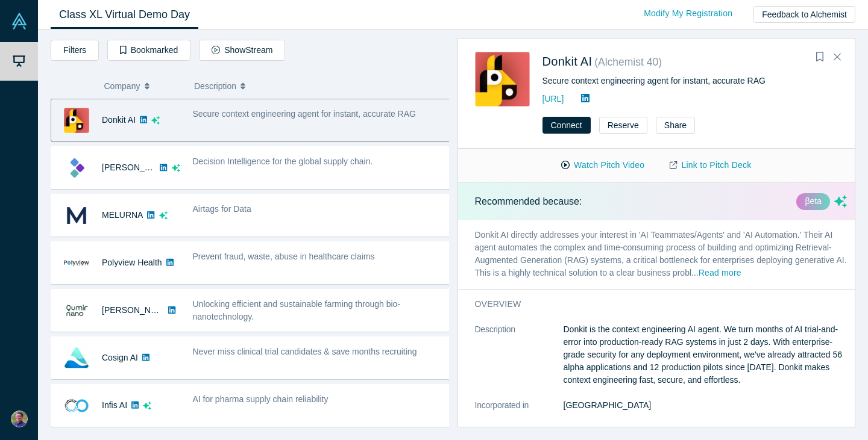  What do you see at coordinates (628, 62) in the screenshot?
I see `small: ( Alchemist 40 )` at bounding box center [628, 62].